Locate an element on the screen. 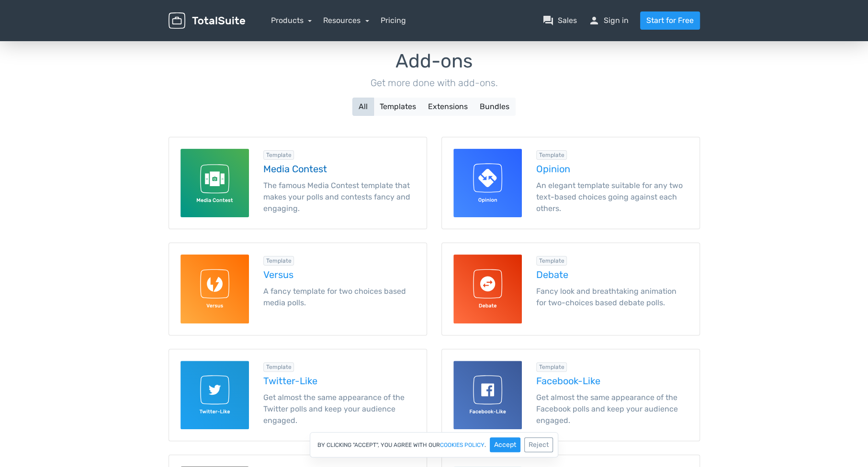 The width and height of the screenshot is (868, 467). button: Templates is located at coordinates (397, 106).